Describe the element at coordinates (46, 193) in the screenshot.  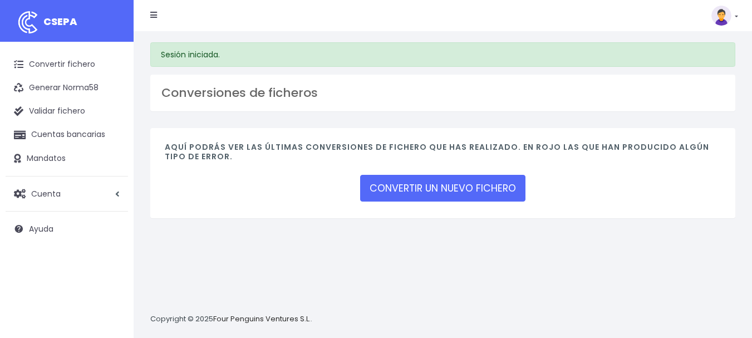
I see `span: Cuenta` at that location.